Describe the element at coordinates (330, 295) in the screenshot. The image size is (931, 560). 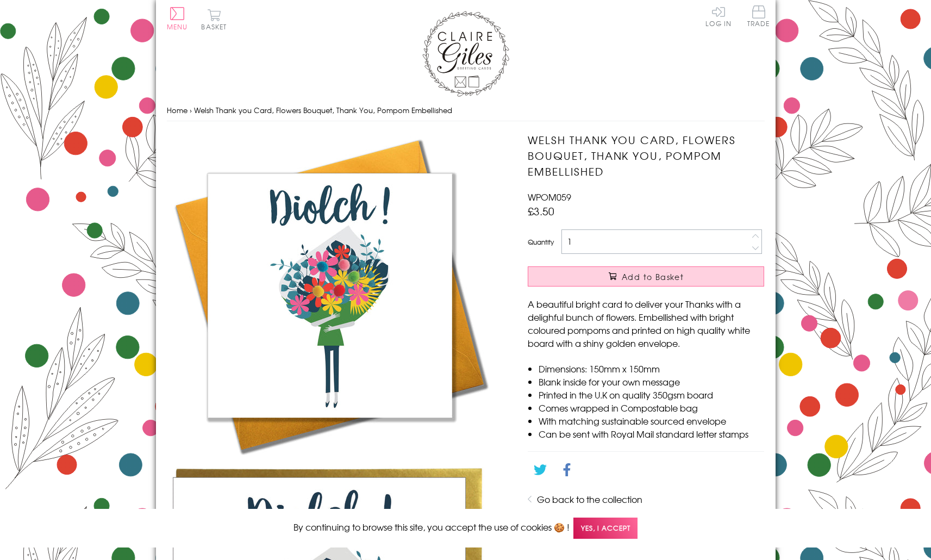
I see `img: Welsh Thank you Card, Flowers Bouquet, Thank You, Pompom Embellished` at that location.